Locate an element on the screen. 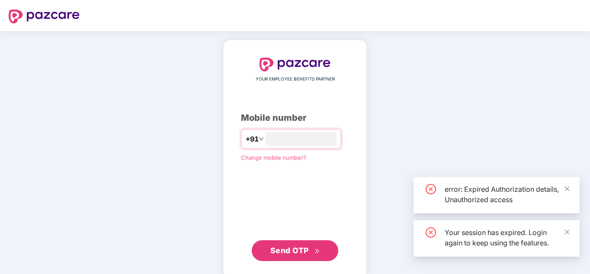 The image size is (590, 274). button: Send OTPdouble-right is located at coordinates (295, 250).